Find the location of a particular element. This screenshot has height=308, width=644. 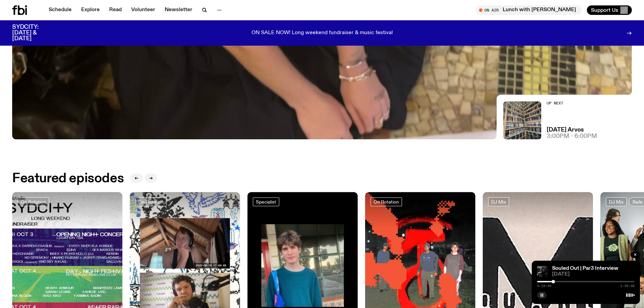

span: Specialist is located at coordinates (266, 202).